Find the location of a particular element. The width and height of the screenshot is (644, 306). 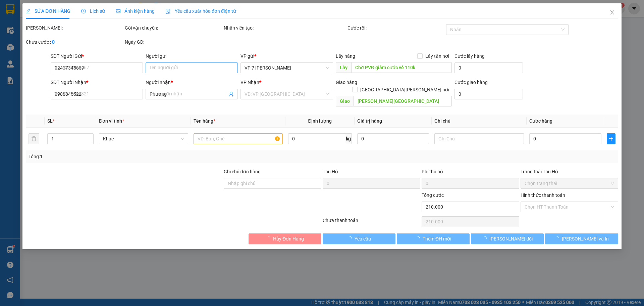

button: Thêm ĐH mới is located at coordinates (433, 239).